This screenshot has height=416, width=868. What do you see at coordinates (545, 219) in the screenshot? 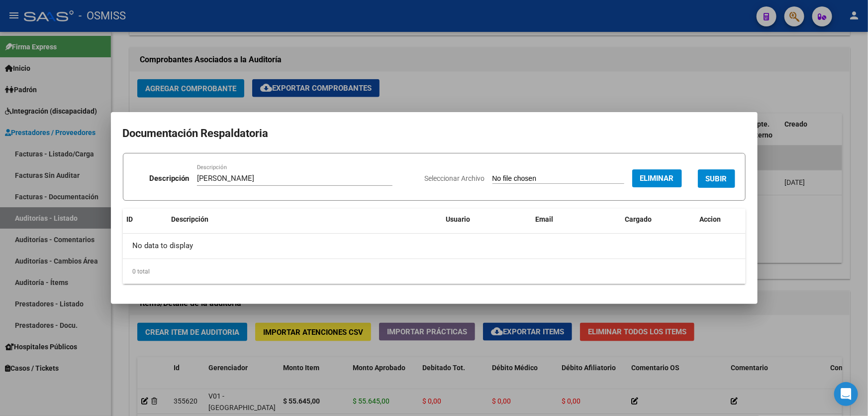
I see `span: Email` at bounding box center [545, 219].